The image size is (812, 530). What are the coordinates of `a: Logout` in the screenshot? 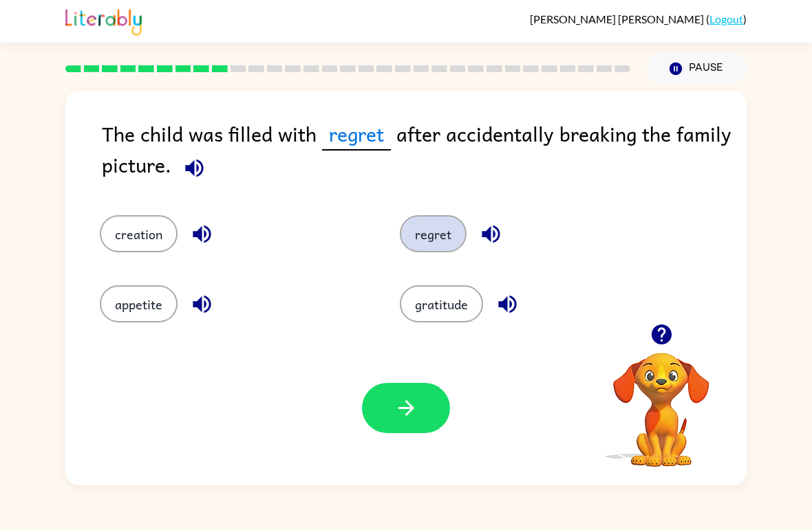 It's located at (725, 19).